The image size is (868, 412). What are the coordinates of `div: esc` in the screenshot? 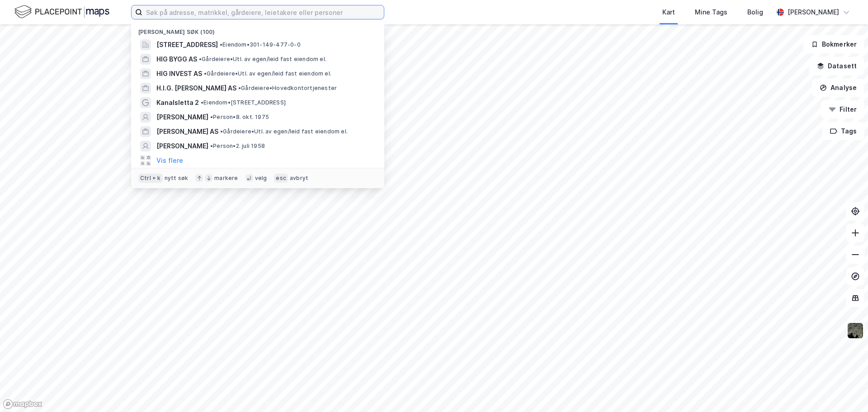 It's located at (281, 178).